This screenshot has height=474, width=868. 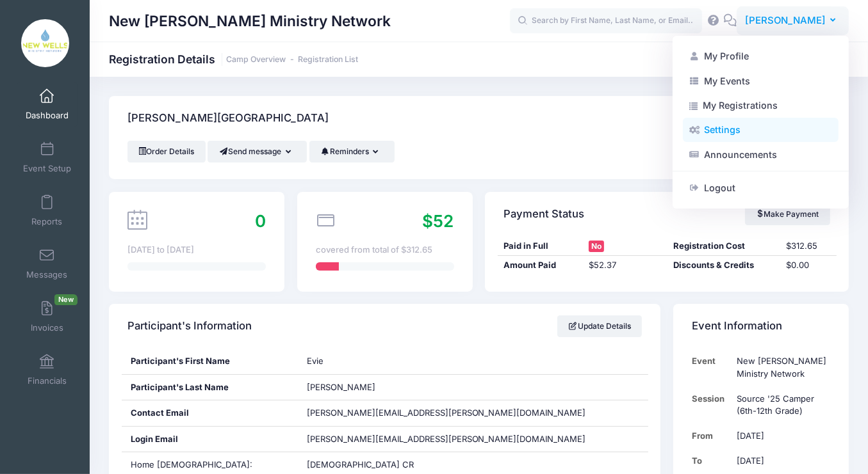 I want to click on div: Registration Cost, so click(x=723, y=246).